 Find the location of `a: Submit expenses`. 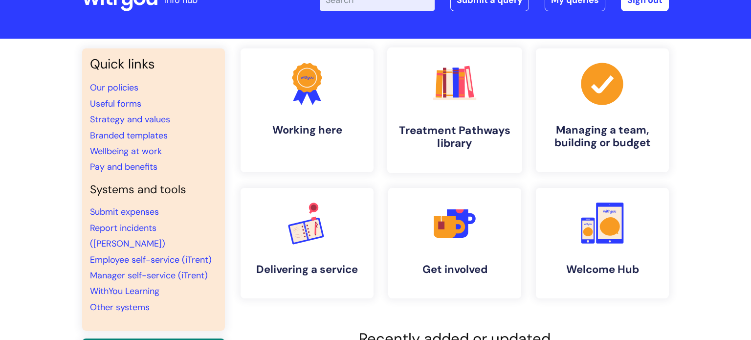

a: Submit expenses is located at coordinates (124, 212).